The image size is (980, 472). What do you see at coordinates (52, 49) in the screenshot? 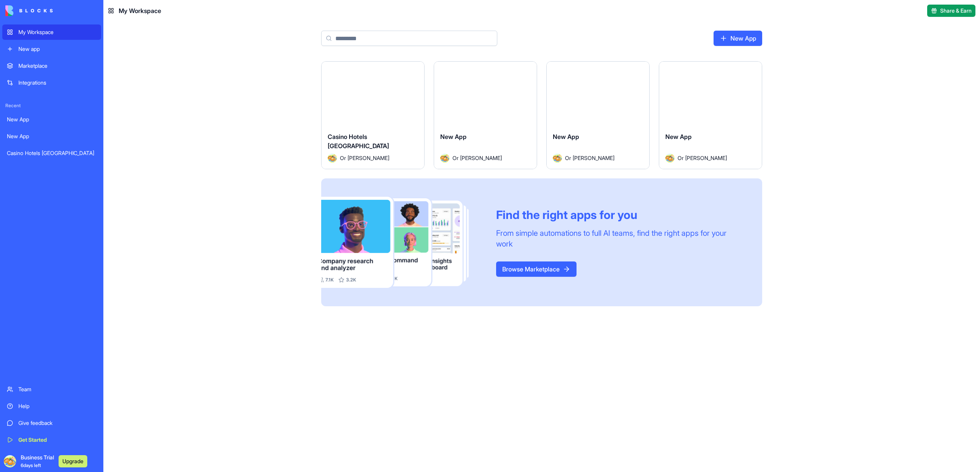
I see `a: New app` at bounding box center [52, 49].